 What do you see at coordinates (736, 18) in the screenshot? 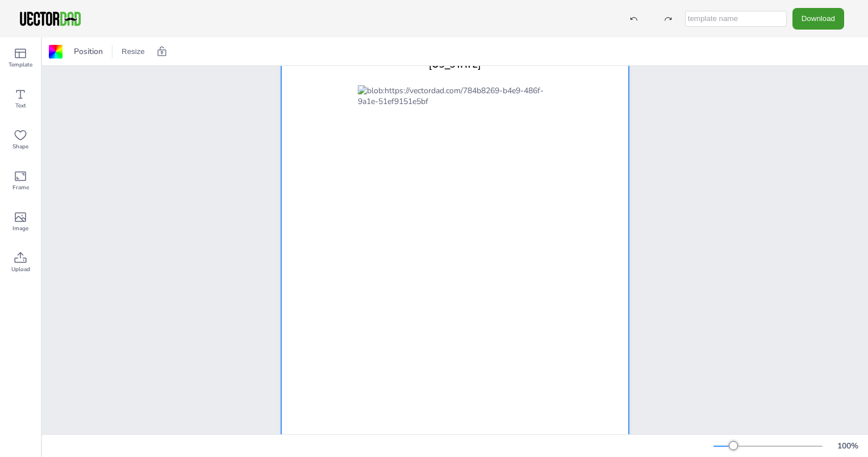
I see `input: template name` at bounding box center [736, 18].